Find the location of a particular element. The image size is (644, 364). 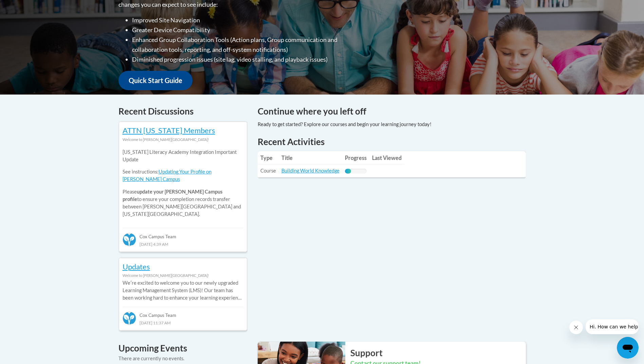

h4: Continue where you left off is located at coordinates (392, 112).